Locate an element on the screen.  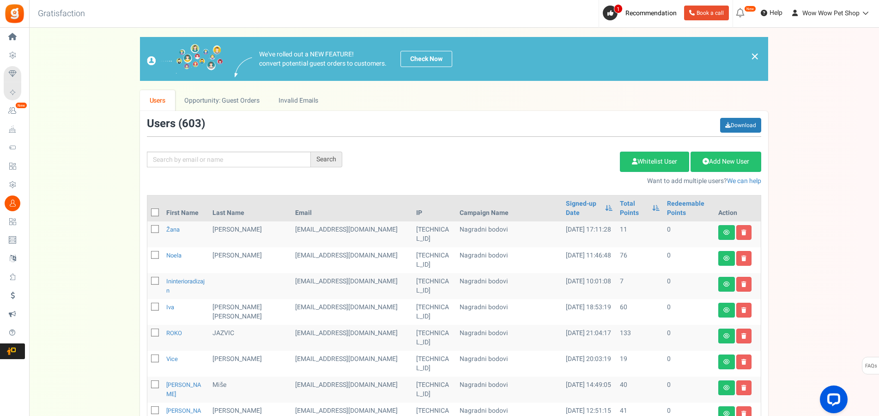
a: We can help is located at coordinates (744, 181).